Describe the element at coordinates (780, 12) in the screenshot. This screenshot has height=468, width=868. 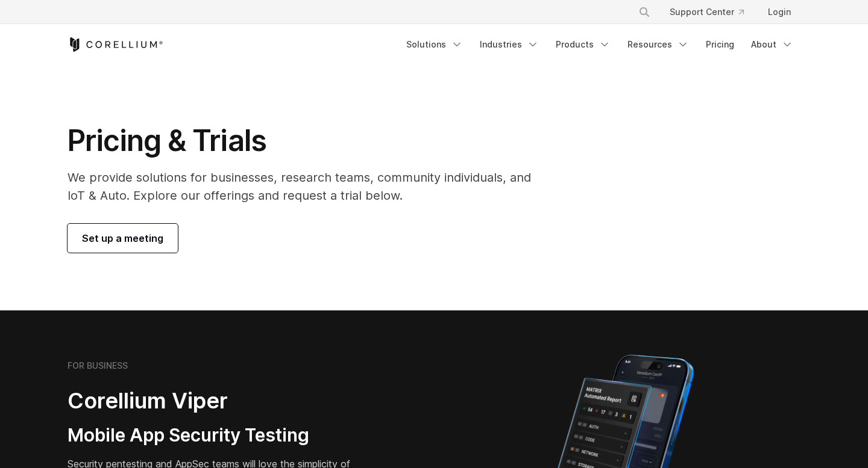
I see `a: Login` at that location.